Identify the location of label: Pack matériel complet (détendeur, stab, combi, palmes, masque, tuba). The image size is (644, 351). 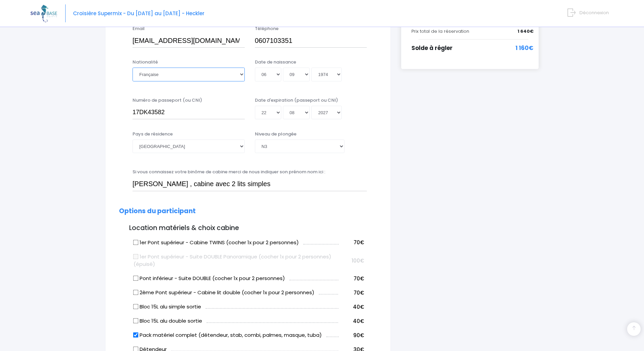
(228, 335).